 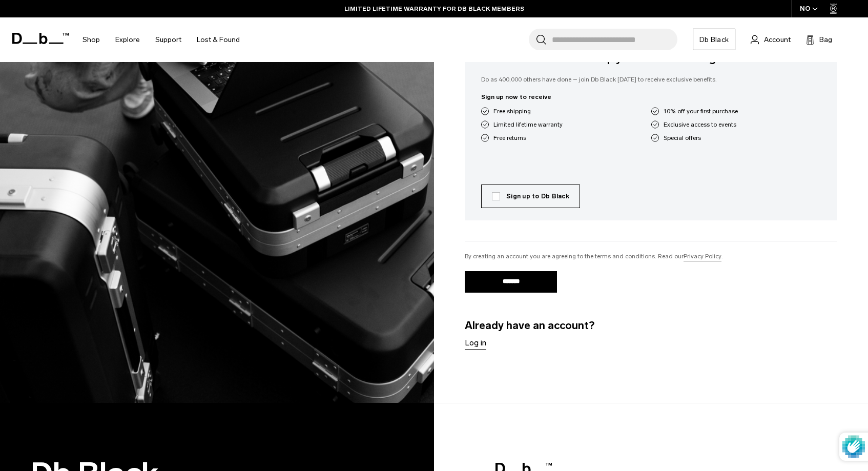 What do you see at coordinates (161, 40) in the screenshot?
I see `nav: Main Navigation` at bounding box center [161, 40].